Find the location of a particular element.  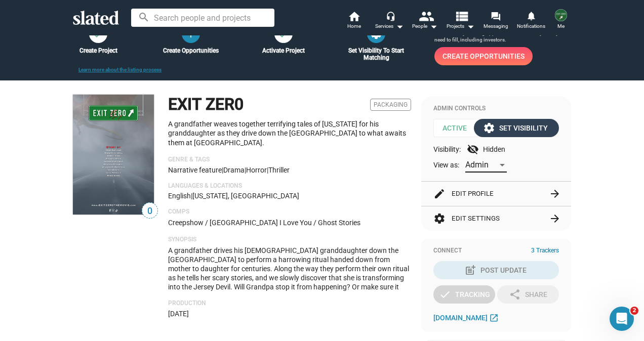

mat-icon: view_list is located at coordinates (461, 16).